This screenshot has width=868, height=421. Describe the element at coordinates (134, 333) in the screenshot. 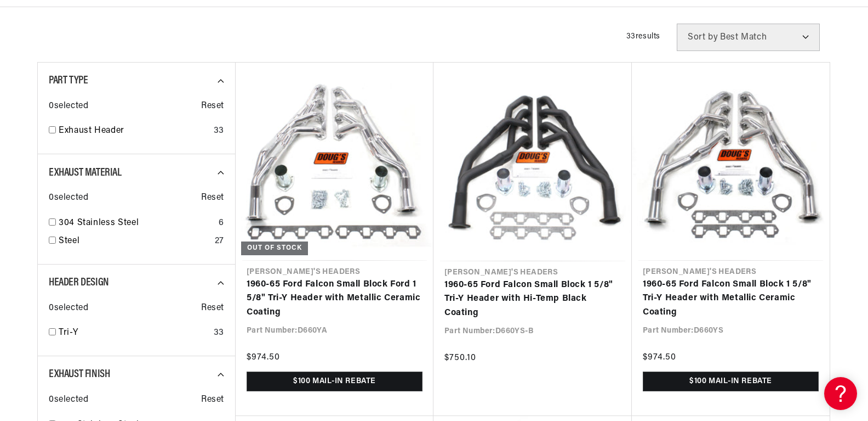

I see `a: Tri-Y` at that location.